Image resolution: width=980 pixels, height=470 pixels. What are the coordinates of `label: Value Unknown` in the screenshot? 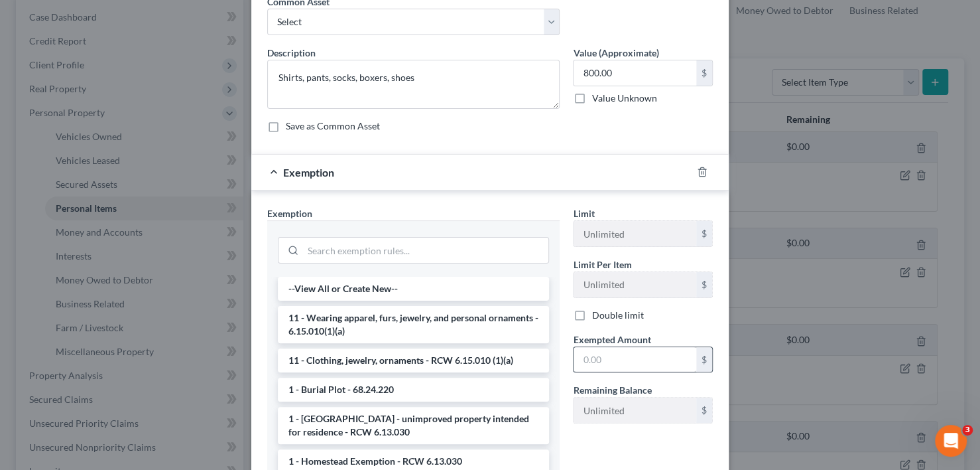 It's located at (624, 99).